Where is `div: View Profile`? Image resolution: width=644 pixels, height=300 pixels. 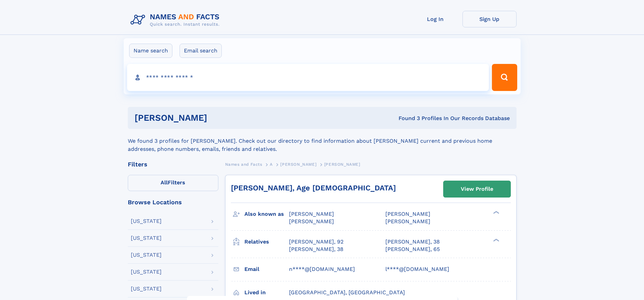 div: View Profile is located at coordinates (477, 189).